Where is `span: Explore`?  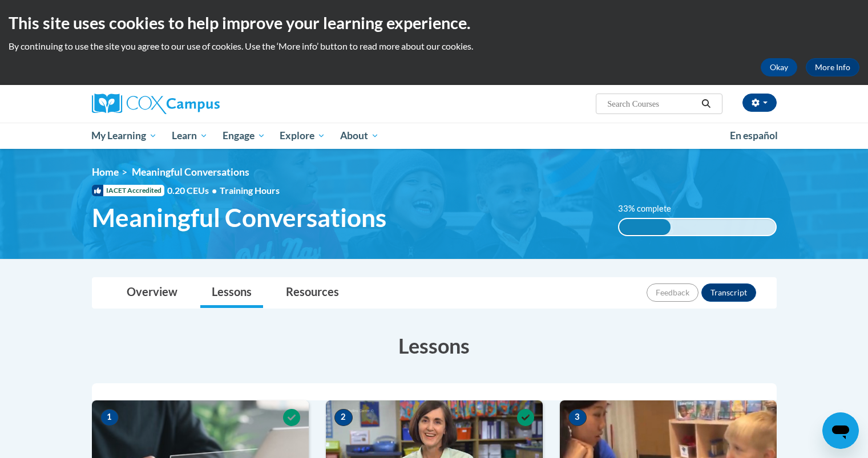 span: Explore is located at coordinates (302, 136).